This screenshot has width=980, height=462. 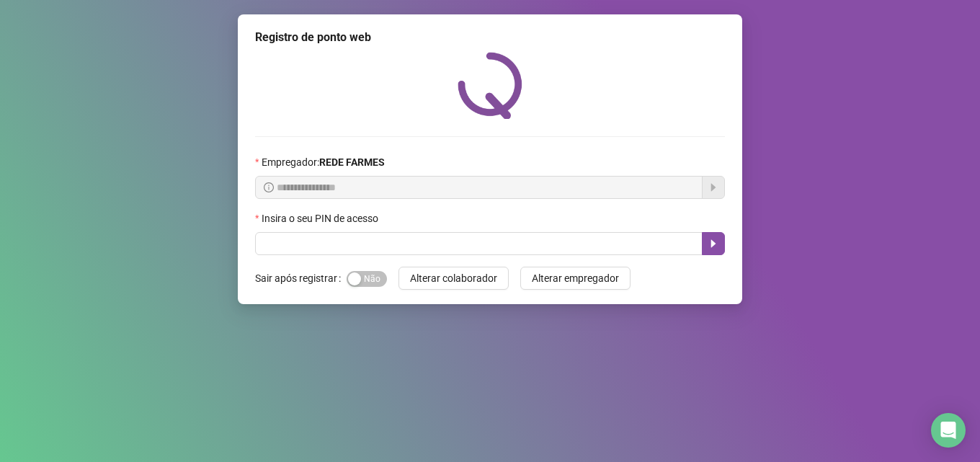 What do you see at coordinates (268, 187) in the screenshot?
I see `span: info-circle` at bounding box center [268, 187].